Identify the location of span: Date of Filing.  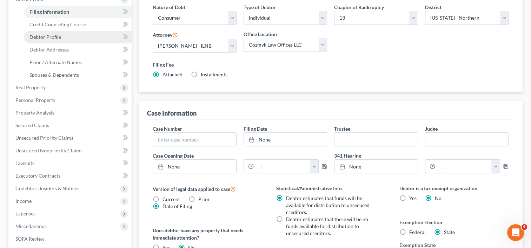
(177, 206).